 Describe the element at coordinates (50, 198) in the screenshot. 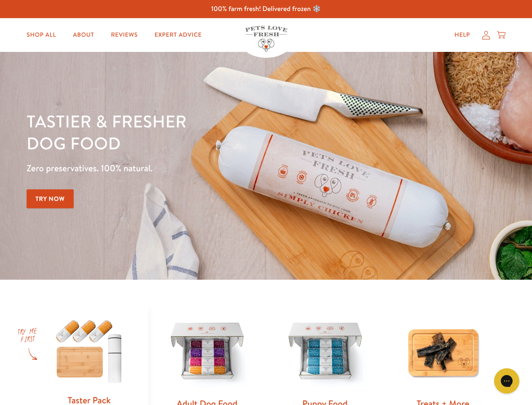

I see `a: Try Now` at that location.